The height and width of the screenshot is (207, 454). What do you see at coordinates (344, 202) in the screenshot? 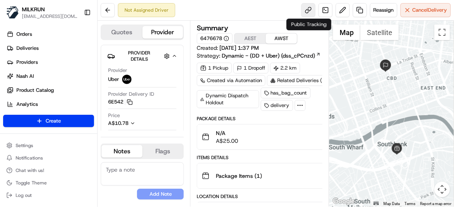
I see `a: Open this area in Google Maps (opens a new window)` at bounding box center [344, 202].